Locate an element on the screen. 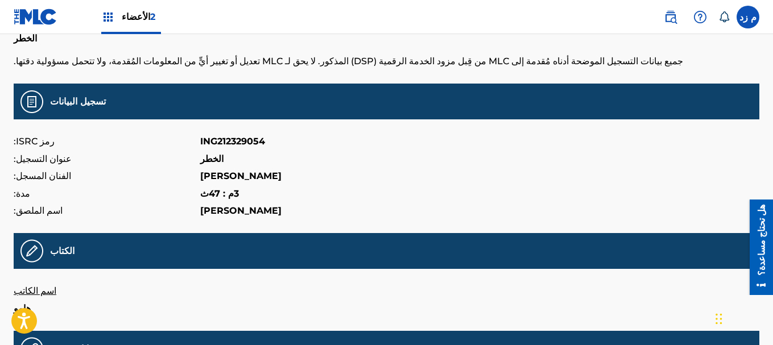 The height and width of the screenshot is (345, 773). font: تسجيل البيانات is located at coordinates (78, 101).